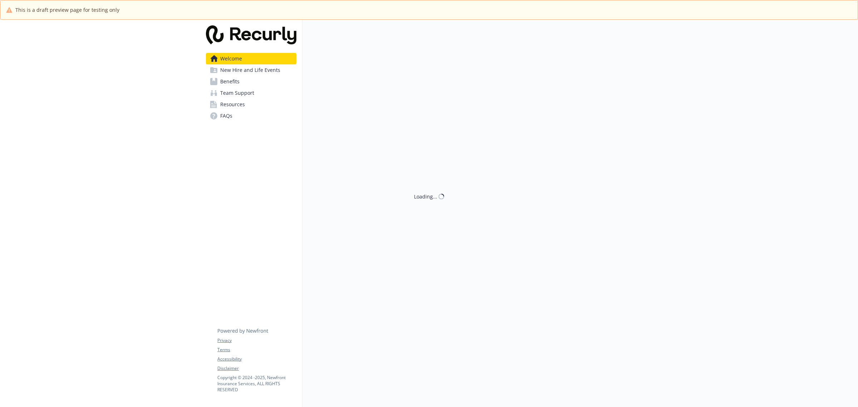 Image resolution: width=858 pixels, height=407 pixels. What do you see at coordinates (251, 104) in the screenshot?
I see `a: Resources` at bounding box center [251, 104].